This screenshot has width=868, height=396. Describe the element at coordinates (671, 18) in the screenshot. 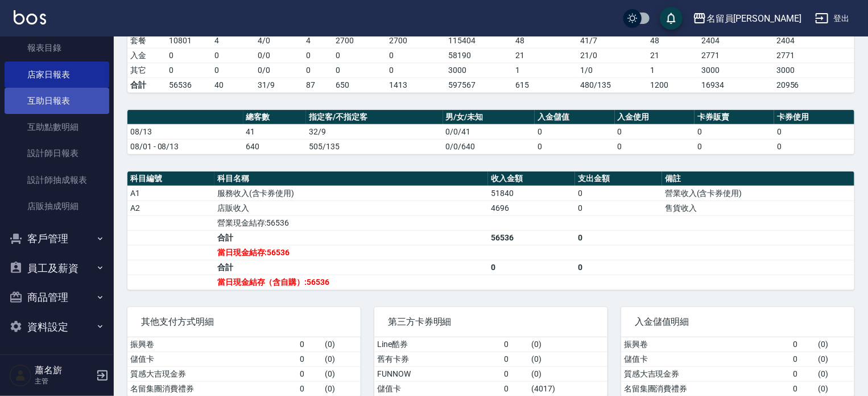

I see `button: save` at that location.